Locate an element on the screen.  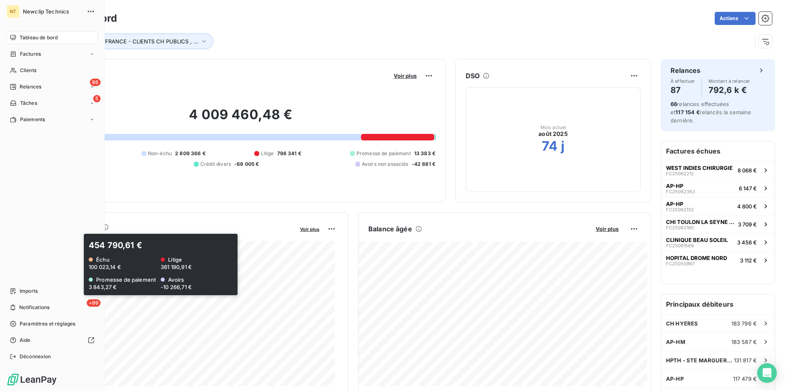
h6: Relances is located at coordinates (686, 70).